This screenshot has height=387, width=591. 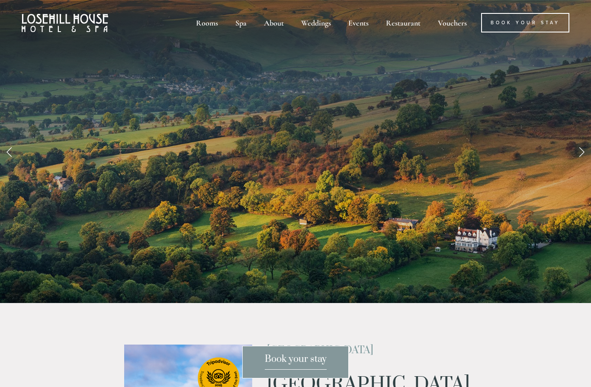 What do you see at coordinates (207, 22) in the screenshot?
I see `div: Rooms` at bounding box center [207, 22].